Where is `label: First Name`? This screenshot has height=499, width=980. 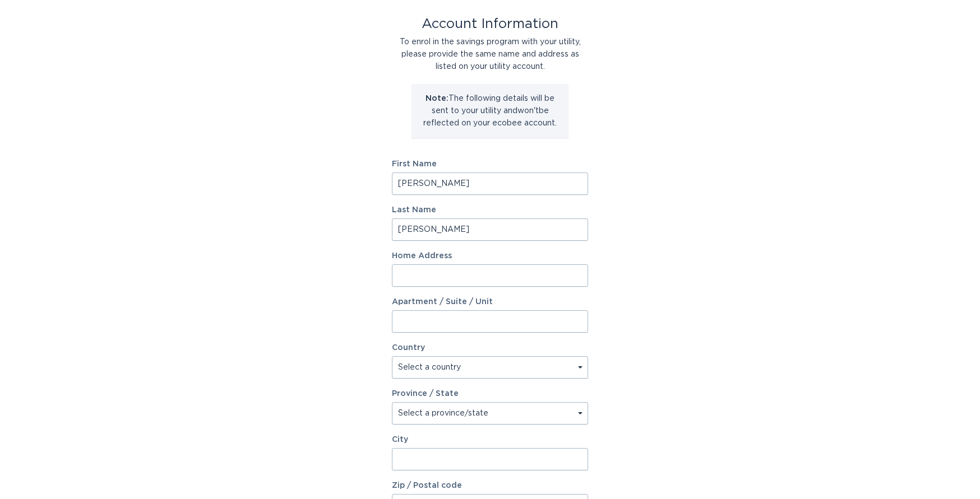 label: First Name is located at coordinates (490, 164).